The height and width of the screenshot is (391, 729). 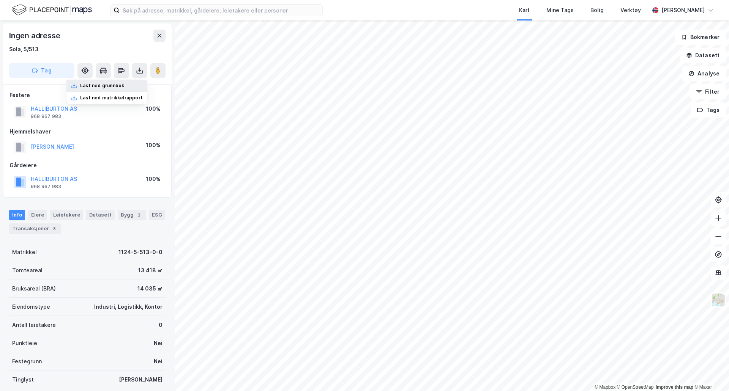 I want to click on a: Mapbox, so click(x=604, y=387).